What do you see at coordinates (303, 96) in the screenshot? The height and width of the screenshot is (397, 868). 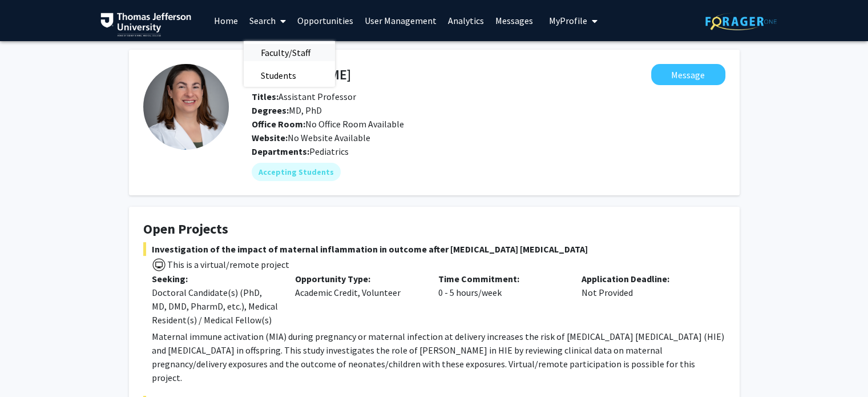 I see `span: Assistant Professor` at bounding box center [303, 96].